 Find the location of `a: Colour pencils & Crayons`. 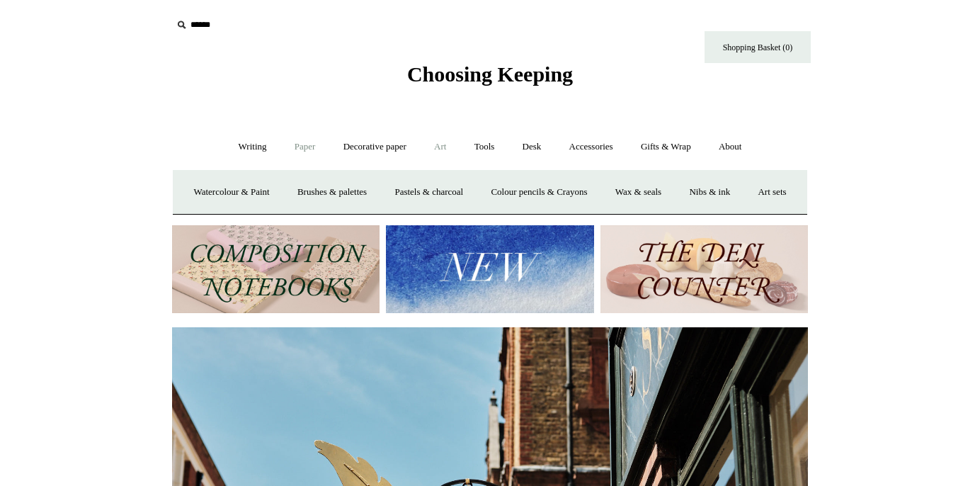

a: Colour pencils & Crayons is located at coordinates (539, 192).